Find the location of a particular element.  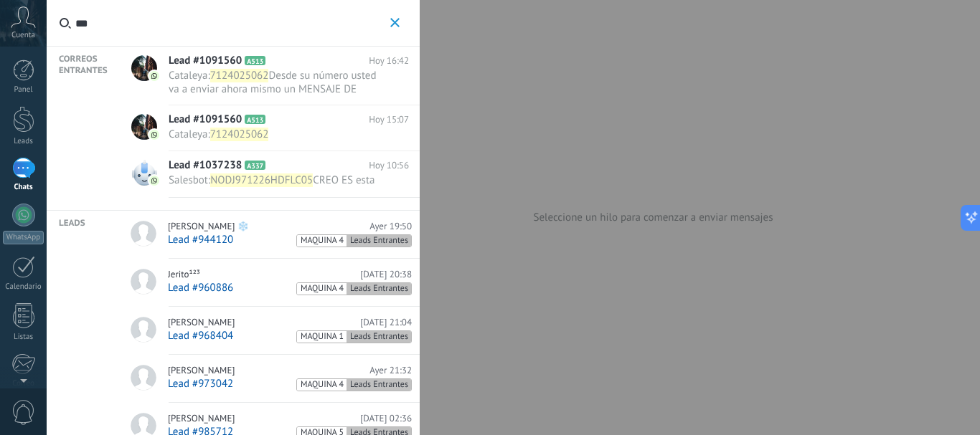

span: MAQUINA 1 is located at coordinates (321, 337).